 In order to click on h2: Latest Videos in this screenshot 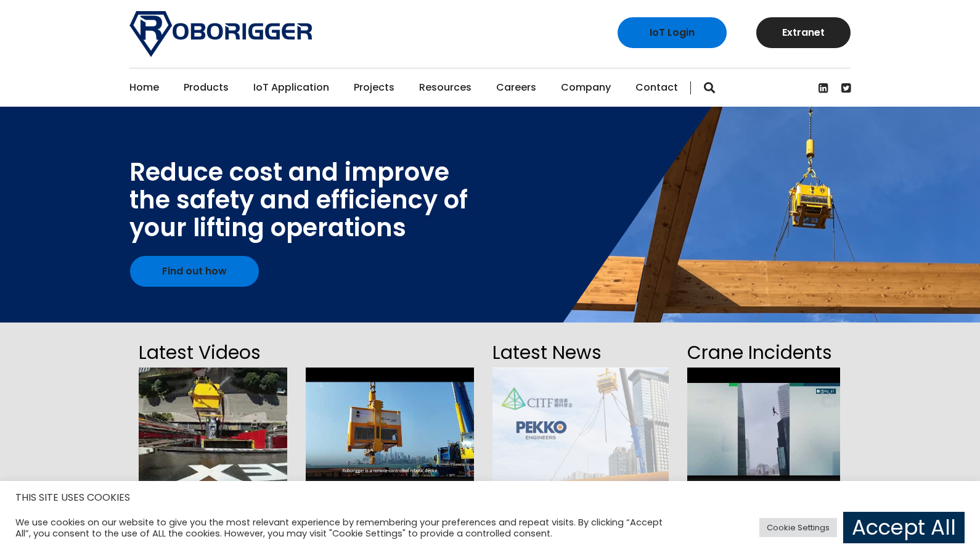, I will do `click(213, 353)`.